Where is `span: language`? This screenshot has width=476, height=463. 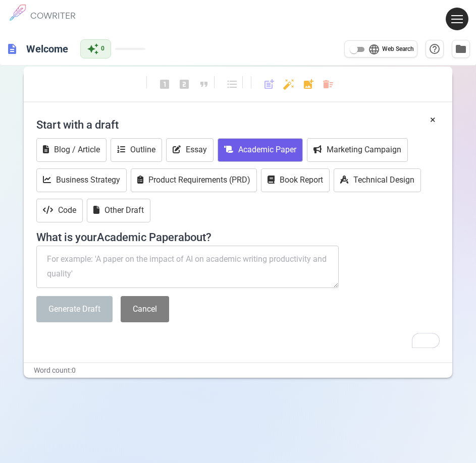 span: language is located at coordinates (374, 50).